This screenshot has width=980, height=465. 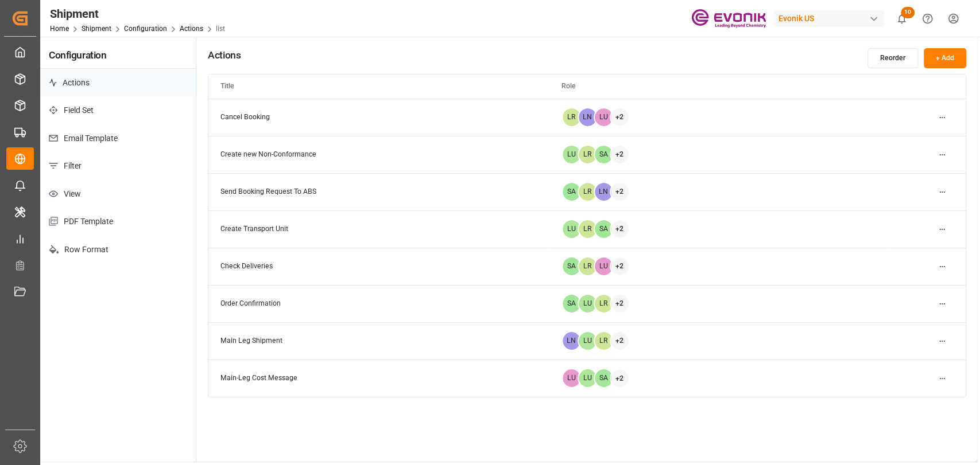 I want to click on td: Cancel Booking, so click(x=378, y=117).